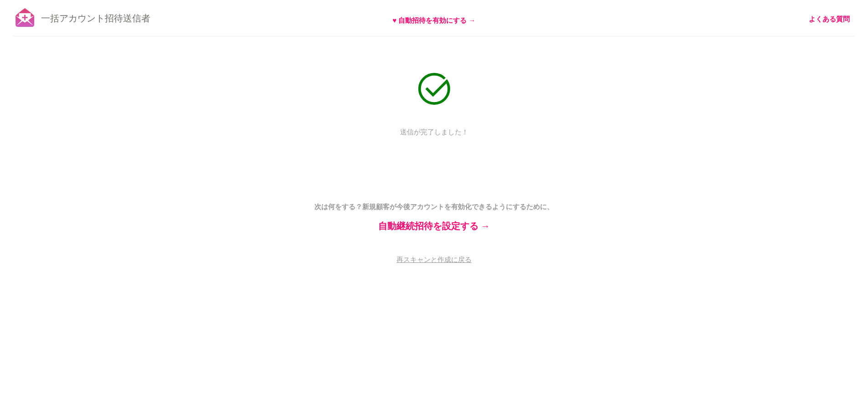 This screenshot has height=415, width=868. I want to click on font: 一括アカウント招待送信者, so click(95, 19).